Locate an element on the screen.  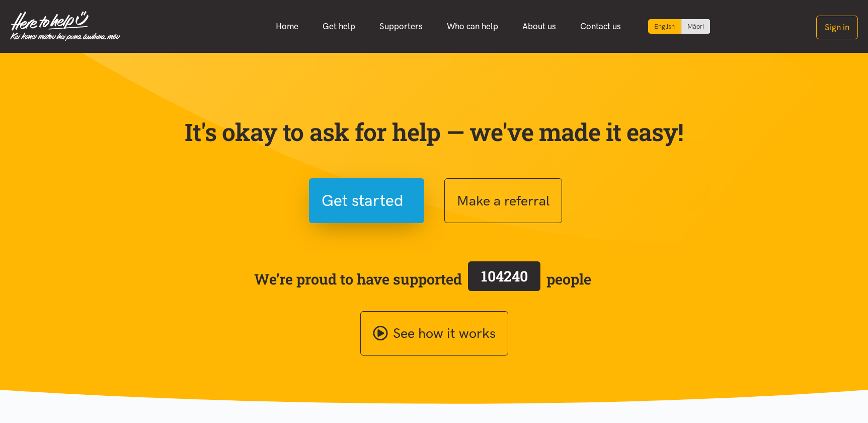
a: Who can help is located at coordinates (472, 27).